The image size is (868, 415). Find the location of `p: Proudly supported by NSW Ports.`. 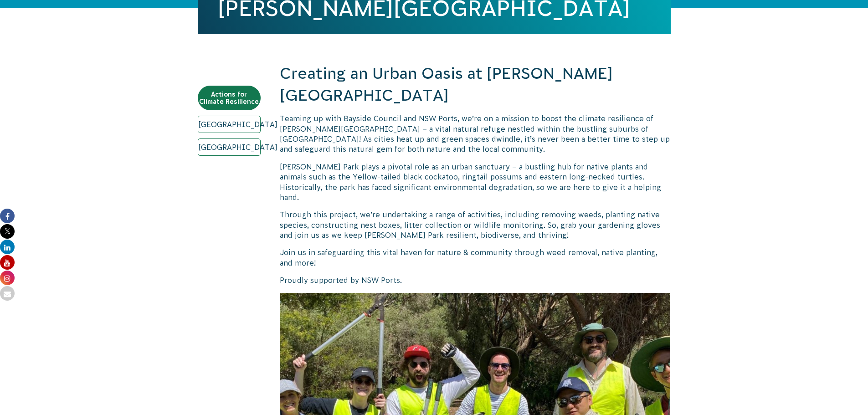

p: Proudly supported by NSW Ports. is located at coordinates (476, 280).